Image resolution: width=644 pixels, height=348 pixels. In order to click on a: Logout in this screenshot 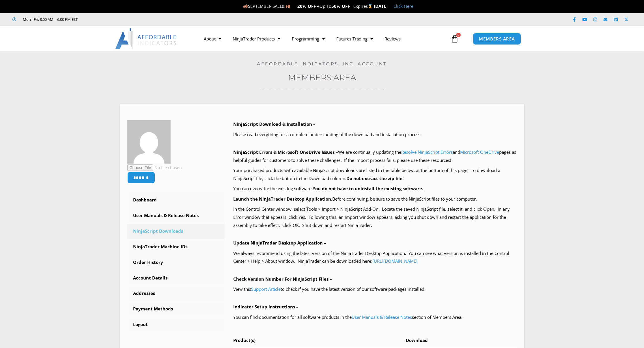, I will do `click(176, 324)`.